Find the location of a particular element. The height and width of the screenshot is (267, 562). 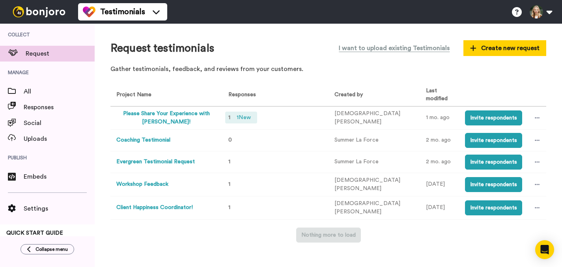

th: Project Name is located at coordinates (165, 95).